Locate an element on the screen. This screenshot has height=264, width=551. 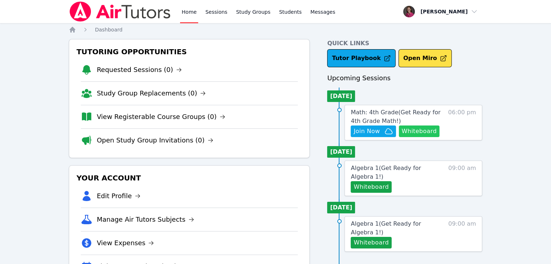
a: View Registerable Course Groups (0) is located at coordinates (161, 117).